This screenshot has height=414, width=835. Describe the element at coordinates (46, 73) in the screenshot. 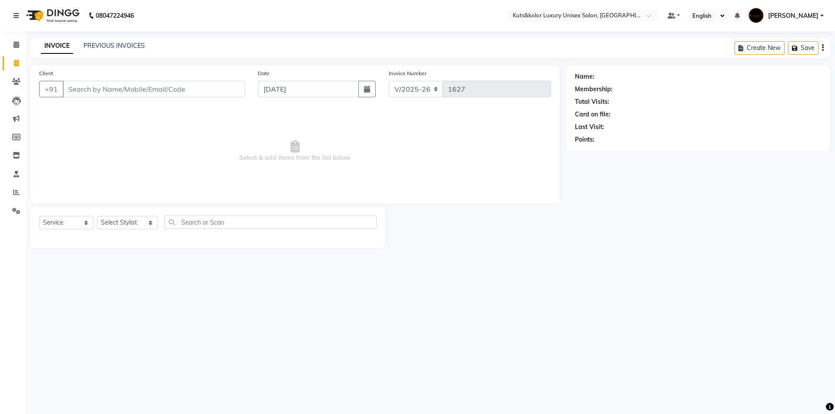

I see `label: Client` at that location.